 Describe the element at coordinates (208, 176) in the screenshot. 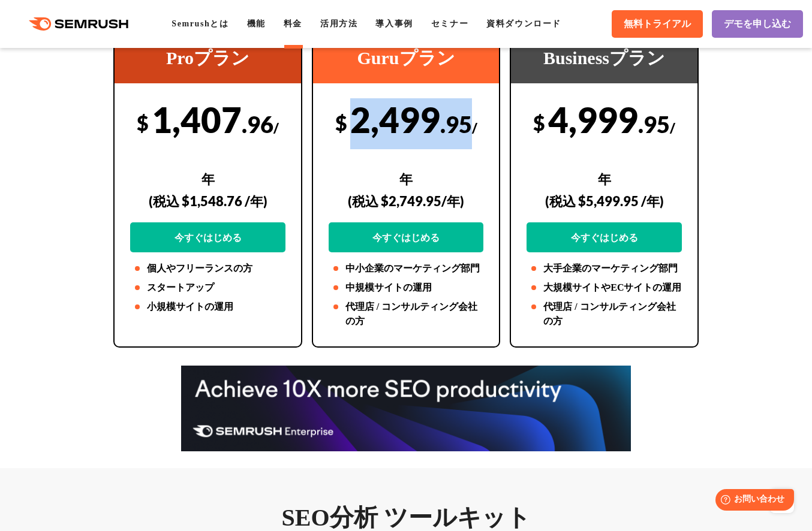

I see `div: 1,407` at that location.